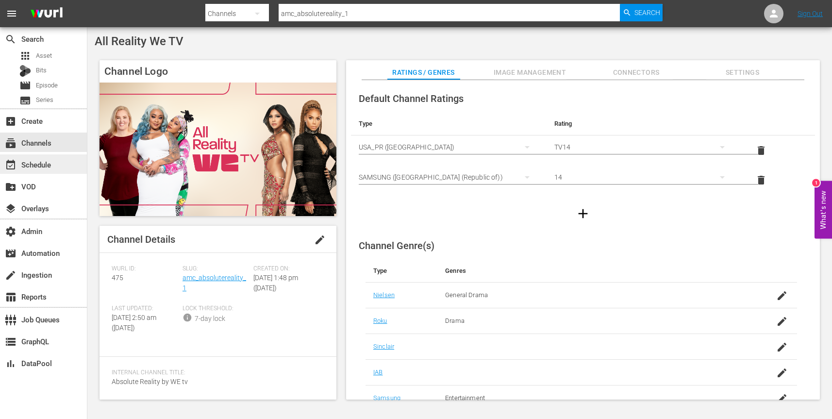  I want to click on a: amc_absolutereality_1, so click(214, 283).